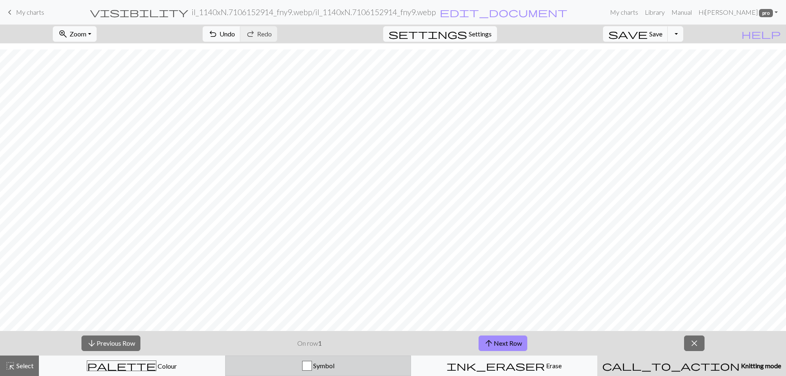 This screenshot has height=376, width=786. What do you see at coordinates (111, 344) in the screenshot?
I see `button: Previous Row` at bounding box center [111, 344].